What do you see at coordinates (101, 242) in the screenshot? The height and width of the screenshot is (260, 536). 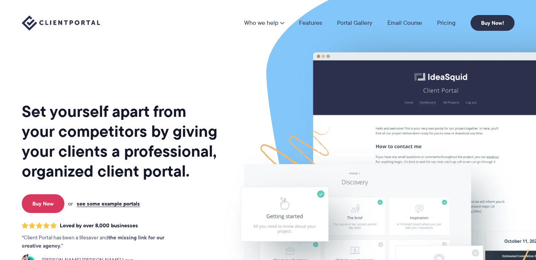 I see `p: Client Portal has been a lifesaver and .` at bounding box center [101, 242].